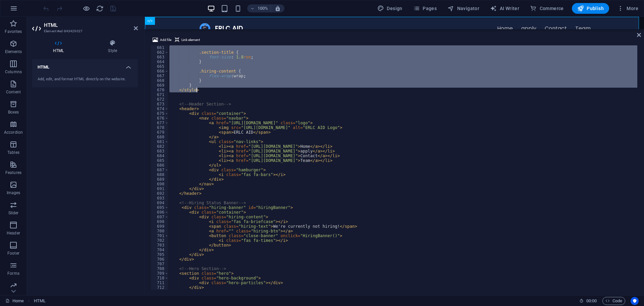 The height and width of the screenshot is (306, 644). Describe the element at coordinates (159, 227) in the screenshot. I see `div: 699` at that location.